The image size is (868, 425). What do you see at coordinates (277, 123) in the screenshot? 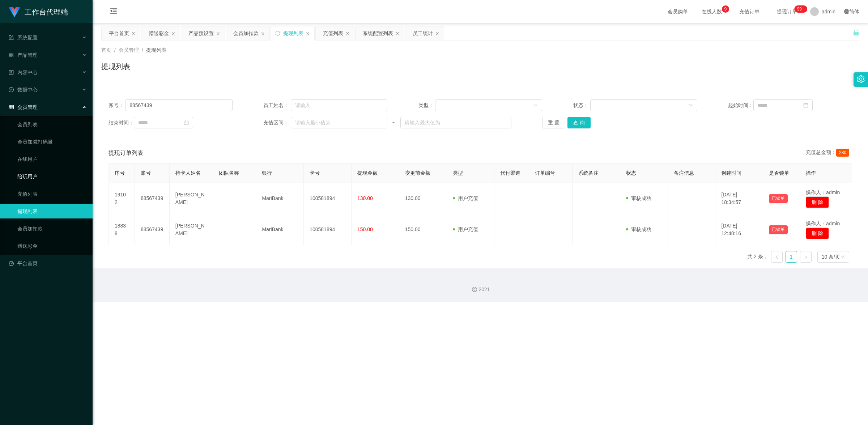
I see `span: 充值区间：` at bounding box center [277, 123].